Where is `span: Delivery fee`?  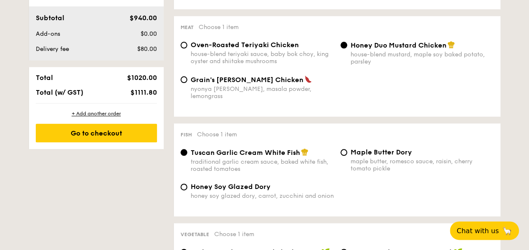
span: Delivery fee is located at coordinates (52, 49).